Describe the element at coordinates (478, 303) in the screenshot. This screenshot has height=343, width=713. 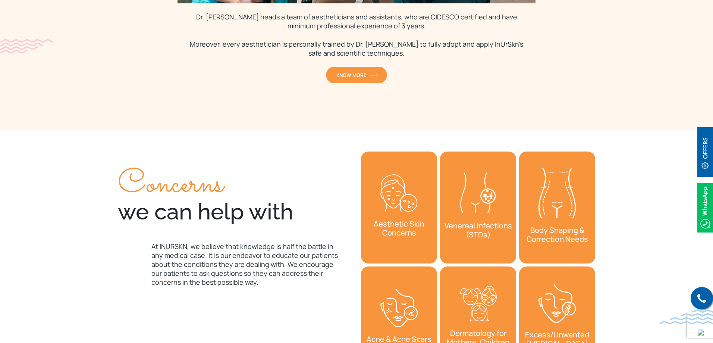
I see `img: mother-children-senior` at that location.